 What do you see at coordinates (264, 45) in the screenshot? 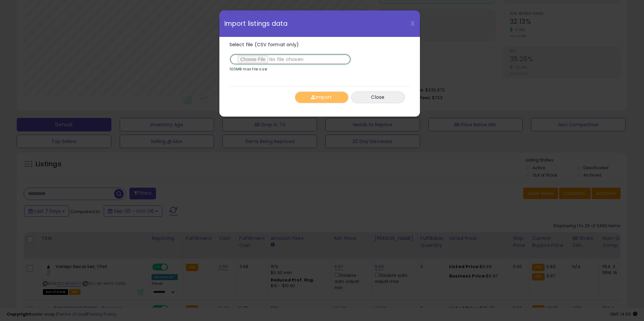
I see `span: Select file (CSV format only)` at bounding box center [264, 45].